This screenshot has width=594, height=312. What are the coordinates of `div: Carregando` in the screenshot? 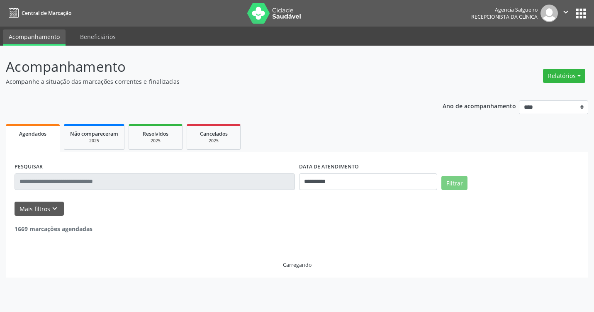 It's located at (297, 265).